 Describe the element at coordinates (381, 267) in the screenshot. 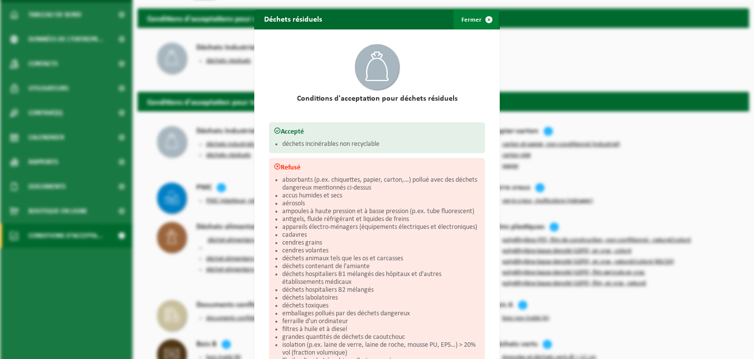

I see `li: déchets contenant de l'amiante` at that location.